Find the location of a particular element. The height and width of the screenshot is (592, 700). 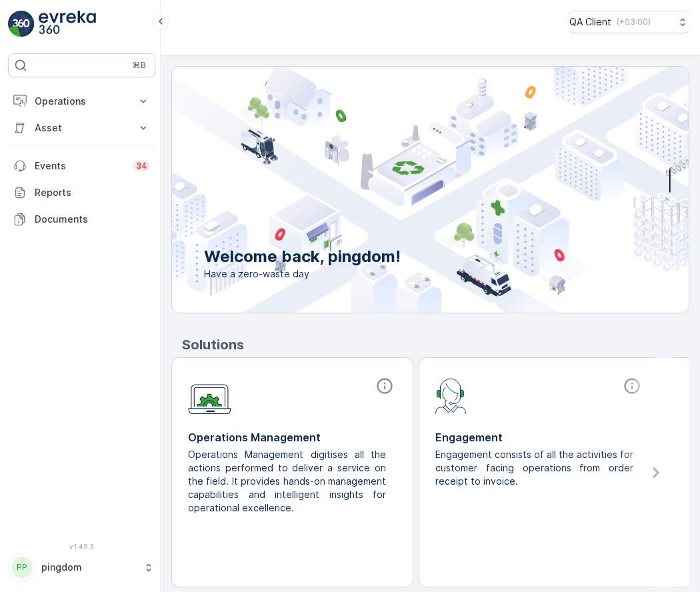

span: v 1.49.3 is located at coordinates (82, 546).